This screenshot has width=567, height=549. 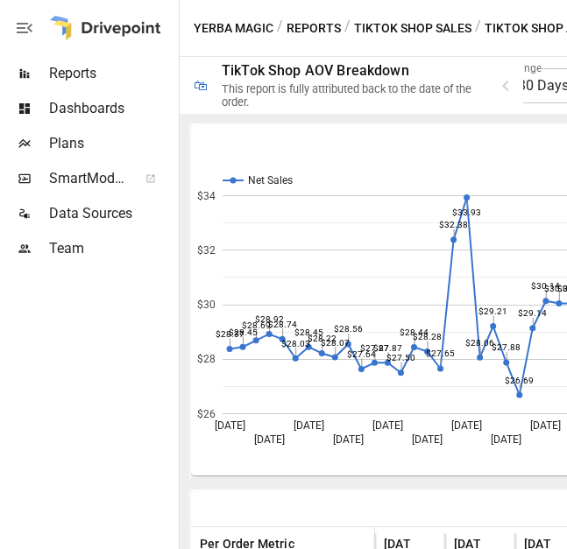 What do you see at coordinates (112, 74) in the screenshot?
I see `span: Reports` at bounding box center [112, 74].